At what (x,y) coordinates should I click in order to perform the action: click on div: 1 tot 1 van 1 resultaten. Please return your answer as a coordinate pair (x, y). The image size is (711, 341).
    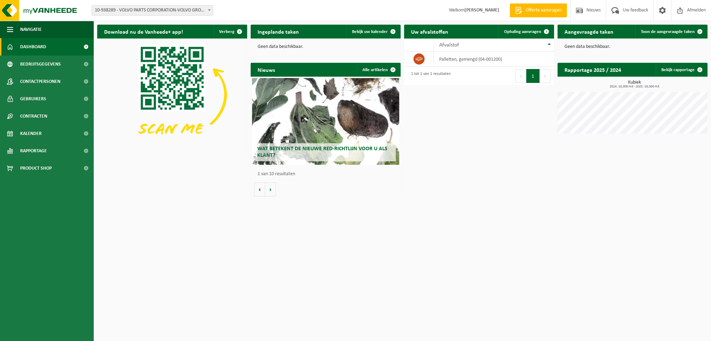
    Looking at the image, I should click on (429, 76).